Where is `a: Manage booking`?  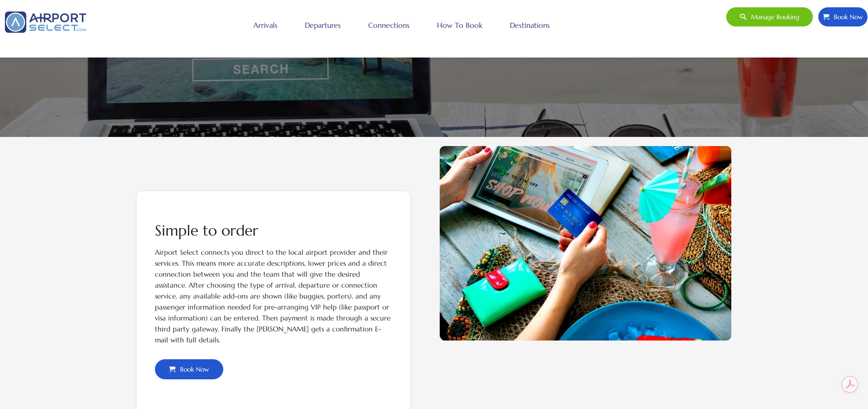 a: Manage booking is located at coordinates (770, 17).